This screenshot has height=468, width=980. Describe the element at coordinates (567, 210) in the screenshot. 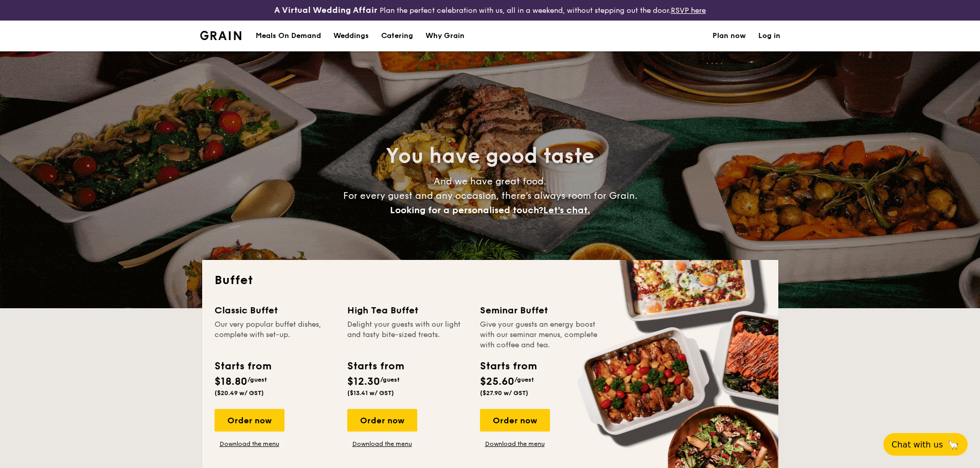

I see `span: Let's chat.` at that location.